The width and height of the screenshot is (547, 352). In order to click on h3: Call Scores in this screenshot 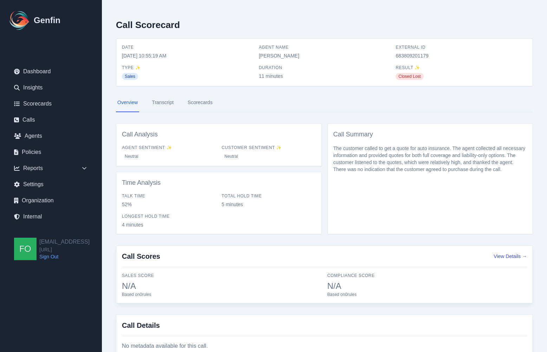, I will do `click(141, 257)`.